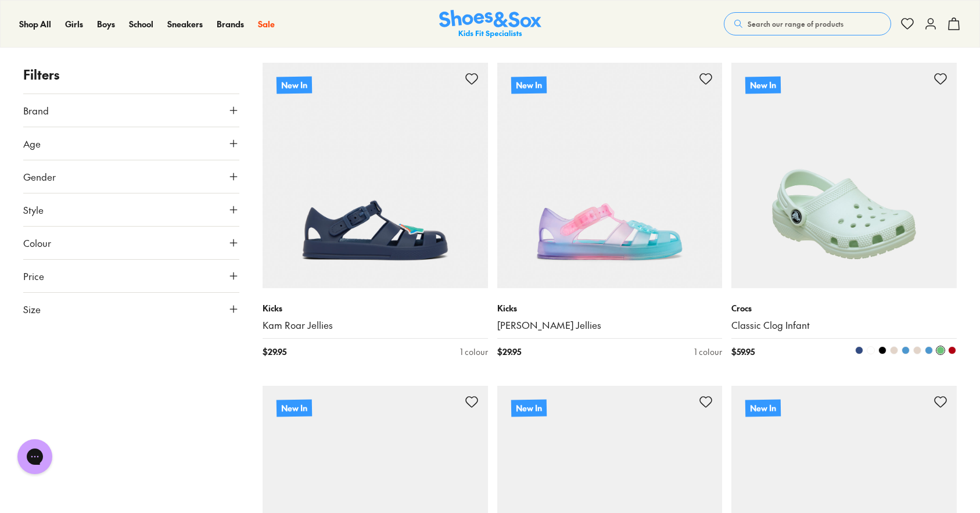 The image size is (980, 513). What do you see at coordinates (35, 24) in the screenshot?
I see `a: Shop All` at bounding box center [35, 24].